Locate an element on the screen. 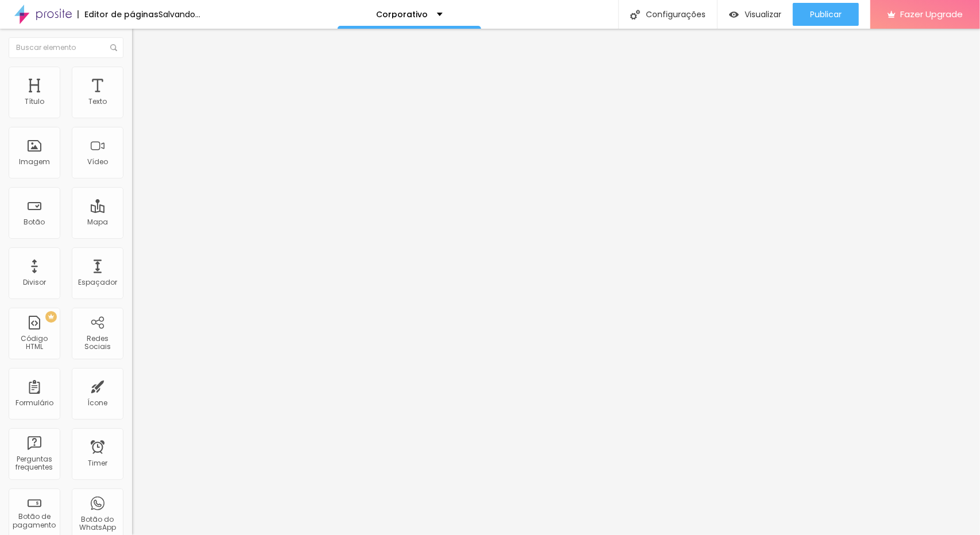  p: Corporativo is located at coordinates (403, 14).